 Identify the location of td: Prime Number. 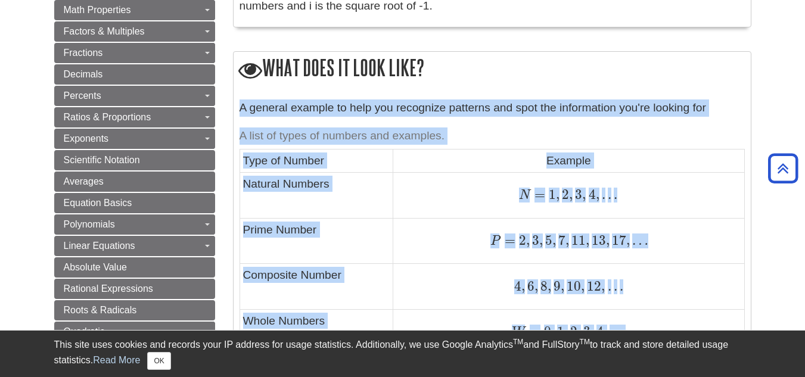
(316, 241).